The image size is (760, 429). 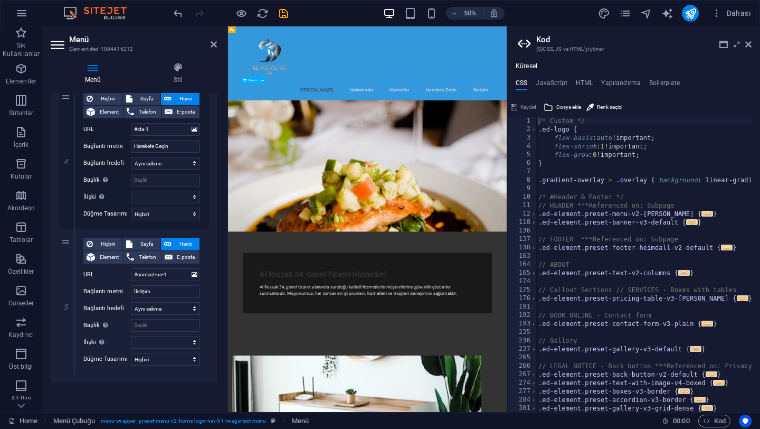 I want to click on input: Bağlantı metni..., so click(x=165, y=146).